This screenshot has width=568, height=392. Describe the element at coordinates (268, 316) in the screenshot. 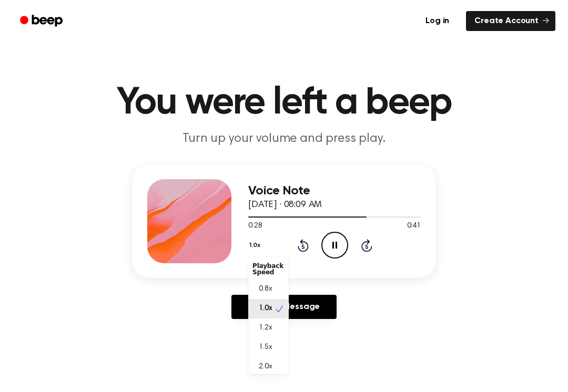

I see `div: 1.0x` at that location.